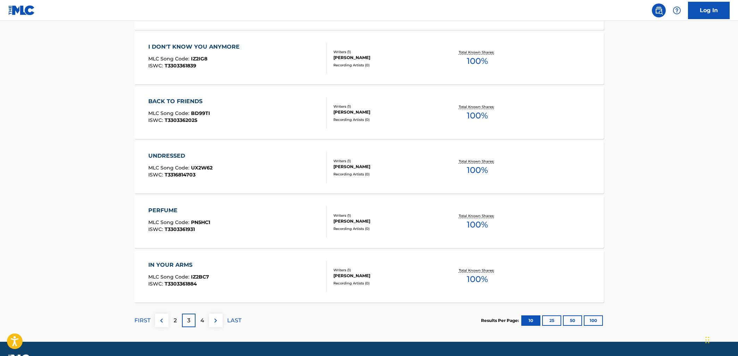  Describe the element at coordinates (721, 340) in the screenshot. I see `div: Chat Widget` at that location.